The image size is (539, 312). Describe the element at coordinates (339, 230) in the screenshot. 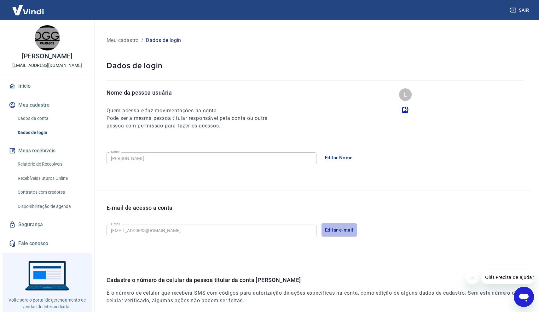

I see `button: Editar e-mail` at that location.